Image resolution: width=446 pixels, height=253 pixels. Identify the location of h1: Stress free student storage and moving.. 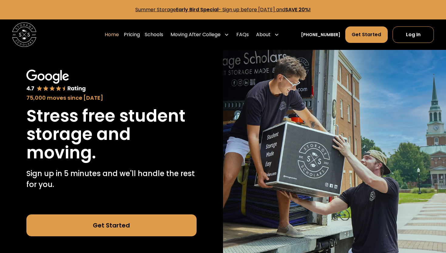
(111, 134).